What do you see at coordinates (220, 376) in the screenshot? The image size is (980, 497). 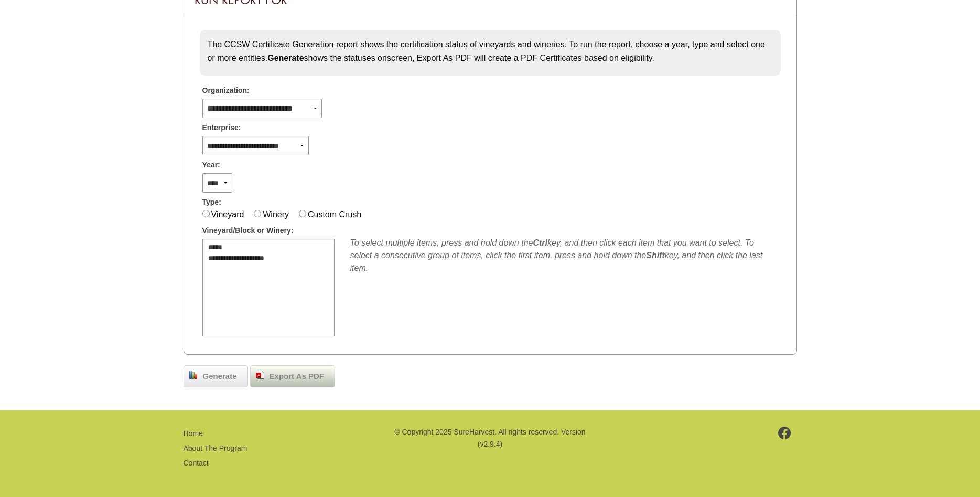 I see `span: Generate` at bounding box center [220, 376].